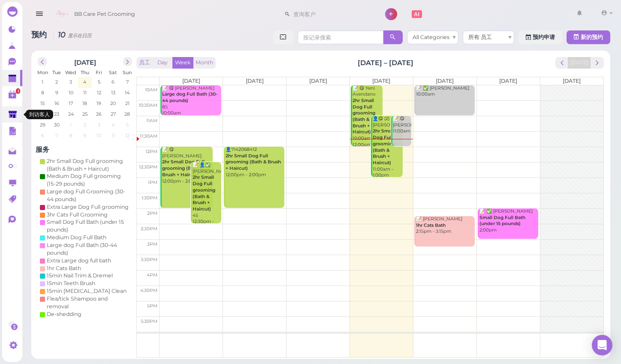 This screenshot has width=621, height=364. Describe the element at coordinates (152, 182) in the screenshot. I see `span: 1pm` at that location.